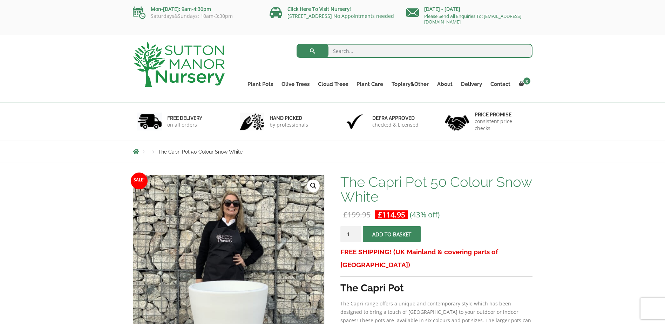 The height and width of the screenshot is (324, 665). I want to click on a: Plant Care, so click(370, 84).